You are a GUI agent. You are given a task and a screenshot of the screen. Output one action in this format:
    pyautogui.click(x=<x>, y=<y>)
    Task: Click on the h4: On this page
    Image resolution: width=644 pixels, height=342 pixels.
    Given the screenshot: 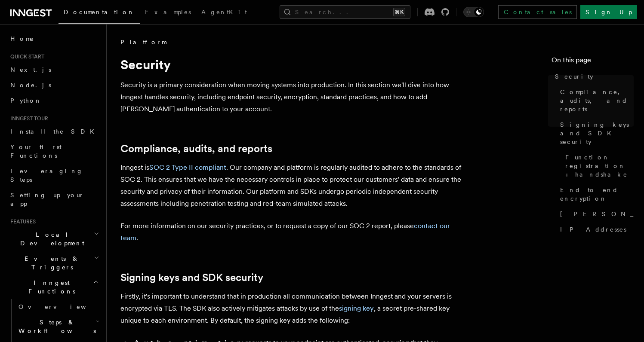 What is the action you would take?
    pyautogui.click(x=592, y=62)
    